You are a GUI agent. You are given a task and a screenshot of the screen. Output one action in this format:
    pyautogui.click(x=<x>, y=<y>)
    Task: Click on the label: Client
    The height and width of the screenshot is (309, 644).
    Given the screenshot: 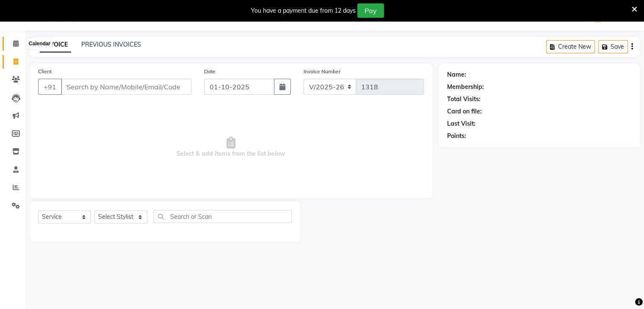 What is the action you would take?
    pyautogui.click(x=45, y=72)
    